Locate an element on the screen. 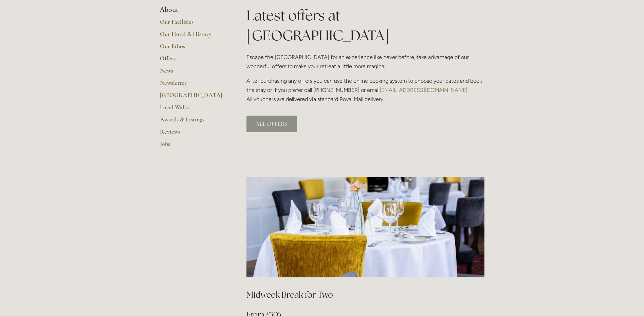 This screenshot has width=644, height=316. a: Newsletter is located at coordinates (192, 85).